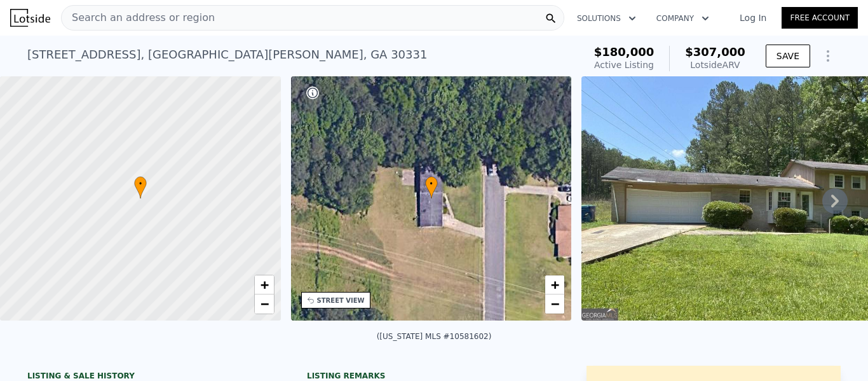 Image resolution: width=868 pixels, height=381 pixels. What do you see at coordinates (434, 376) in the screenshot?
I see `div: Listing remarks` at bounding box center [434, 376].